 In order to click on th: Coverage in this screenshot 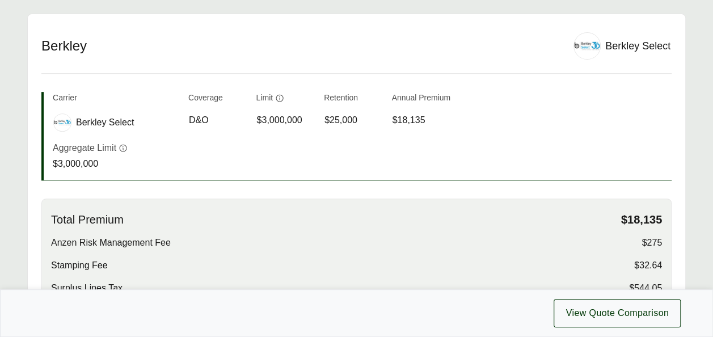, I will do `click(218, 100)`.